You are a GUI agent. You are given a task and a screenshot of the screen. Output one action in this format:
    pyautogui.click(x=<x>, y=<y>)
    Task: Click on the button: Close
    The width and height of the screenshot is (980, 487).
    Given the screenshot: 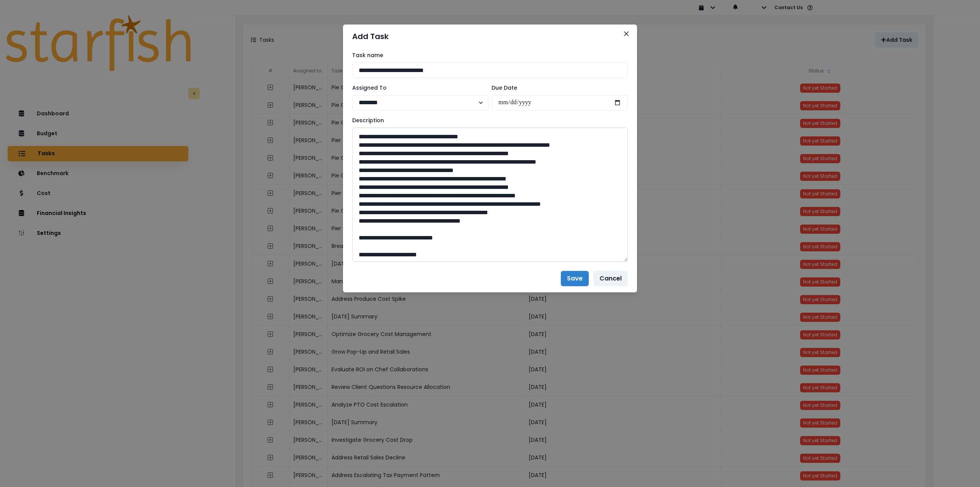 What is the action you would take?
    pyautogui.click(x=626, y=33)
    